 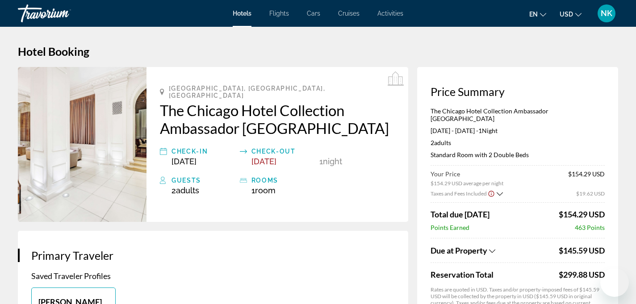 What do you see at coordinates (390, 13) in the screenshot?
I see `span: Activities` at bounding box center [390, 13].